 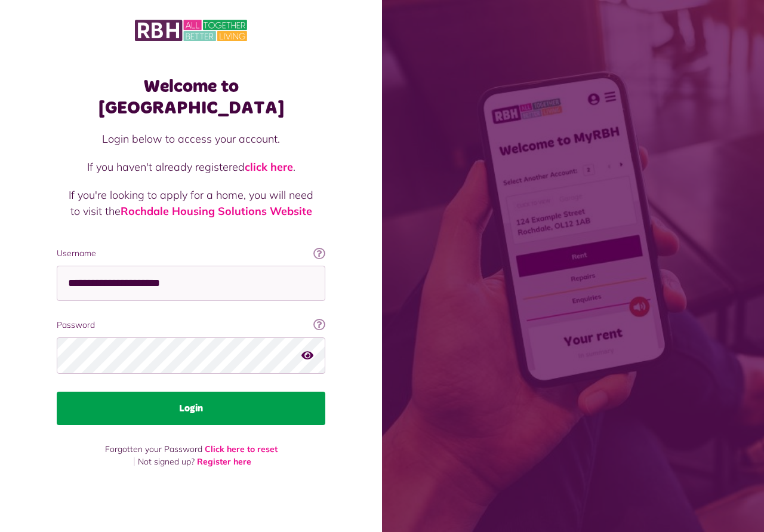 I want to click on a: Click here to reset, so click(x=241, y=449).